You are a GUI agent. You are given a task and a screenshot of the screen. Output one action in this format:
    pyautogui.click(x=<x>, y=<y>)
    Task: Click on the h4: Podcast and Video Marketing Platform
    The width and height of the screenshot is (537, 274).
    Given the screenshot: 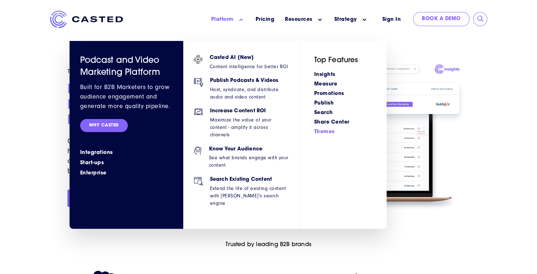 What is the action you would take?
    pyautogui.click(x=126, y=67)
    